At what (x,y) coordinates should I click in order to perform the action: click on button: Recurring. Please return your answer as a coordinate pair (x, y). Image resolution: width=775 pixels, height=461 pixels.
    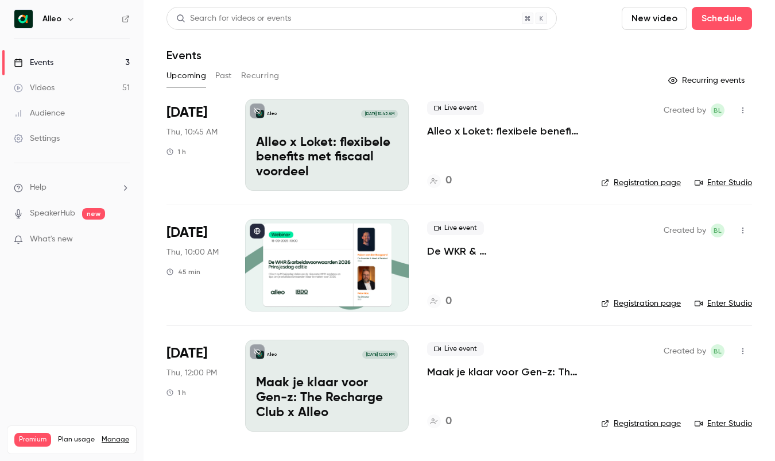
    Looking at the image, I should click on (260, 76).